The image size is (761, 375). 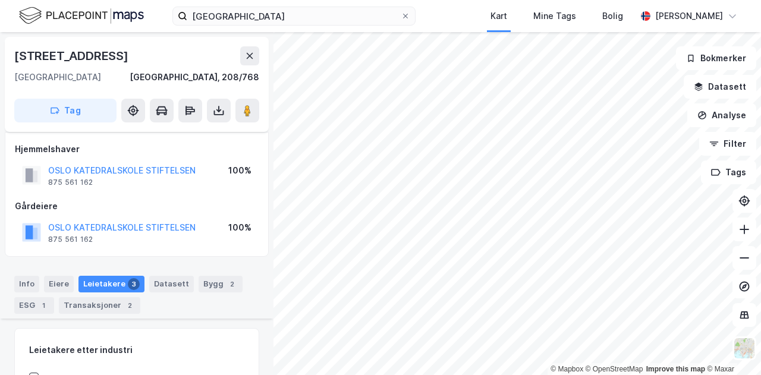 What do you see at coordinates (294, 16) in the screenshot?
I see `input: Søk på adresse, matrikkel, gårdeiere, leietakere eller personer` at bounding box center [294, 16].